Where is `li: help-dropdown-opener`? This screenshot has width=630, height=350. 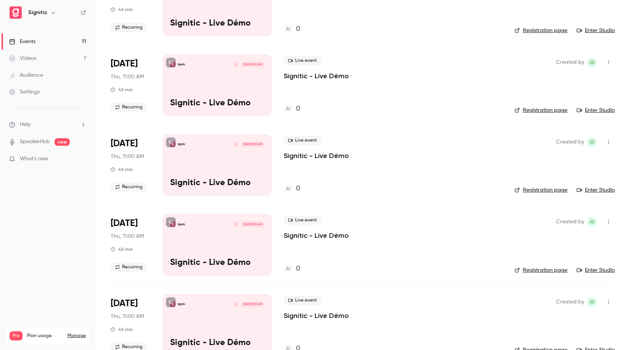
li: help-dropdown-opener is located at coordinates (48, 124).